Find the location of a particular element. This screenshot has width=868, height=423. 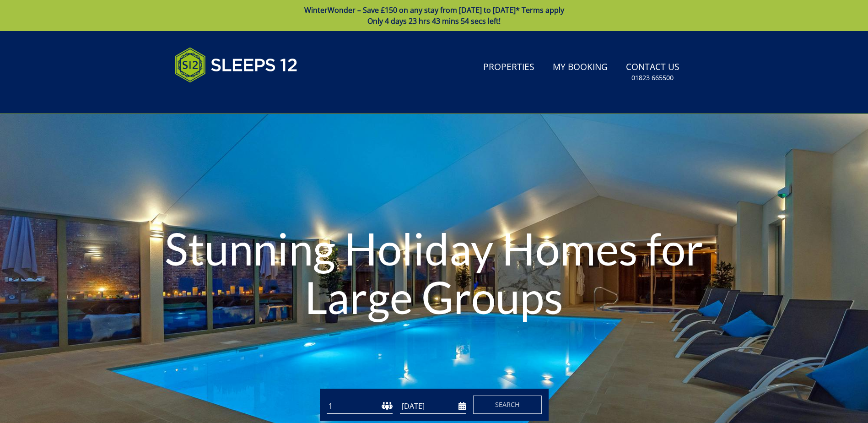

a: Properties is located at coordinates (509, 67).